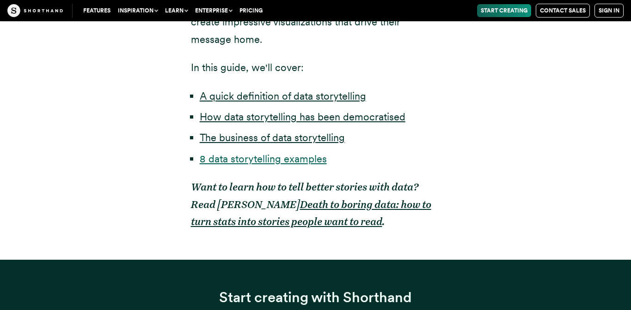 The image size is (631, 310). What do you see at coordinates (311, 213) in the screenshot?
I see `a: Death to boring data: how to turn stats into stories people want to read` at bounding box center [311, 213].